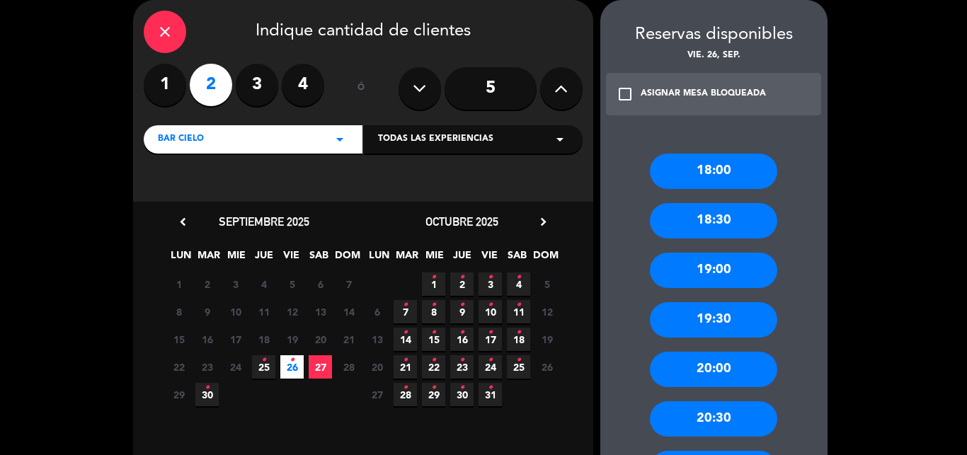 The height and width of the screenshot is (455, 967). What do you see at coordinates (363, 32) in the screenshot?
I see `div: Indique cantidad de clientes` at bounding box center [363, 32].